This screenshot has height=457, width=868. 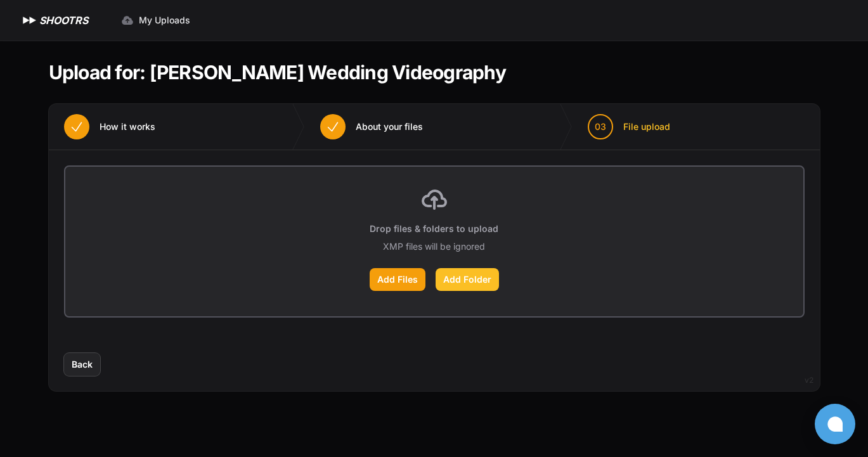 What do you see at coordinates (165, 21) in the screenshot?
I see `span: My Uploads` at bounding box center [165, 21].